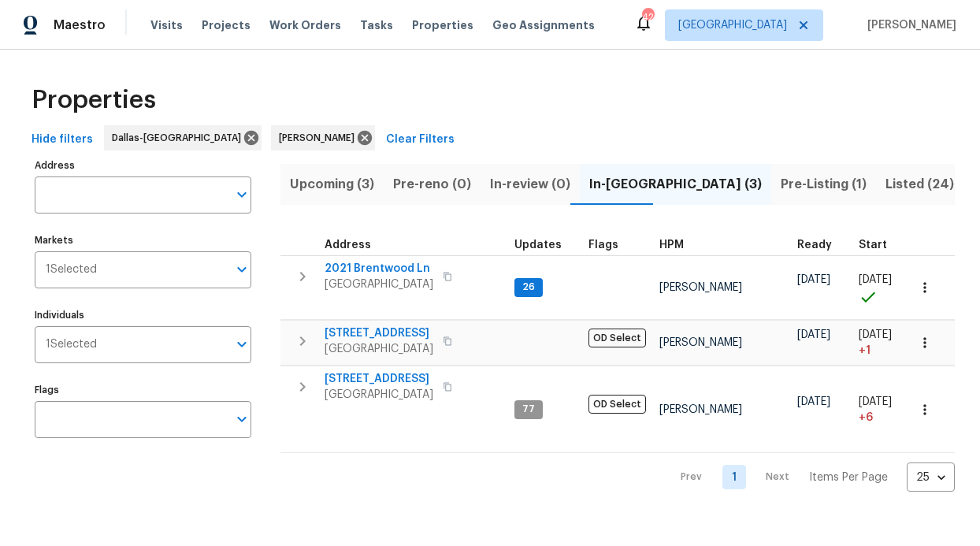  Describe the element at coordinates (864, 351) in the screenshot. I see `span: + 1` at that location.